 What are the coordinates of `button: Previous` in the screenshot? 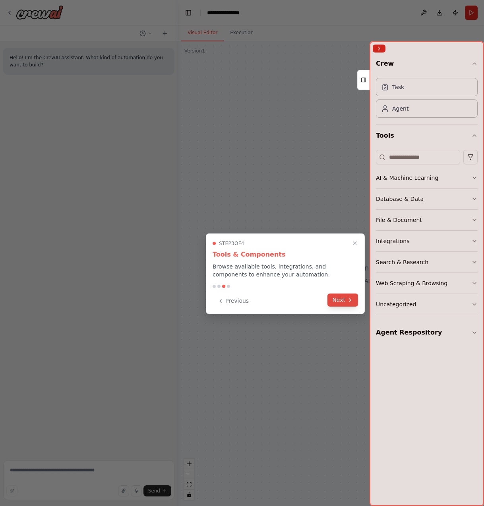 It's located at (233, 301).